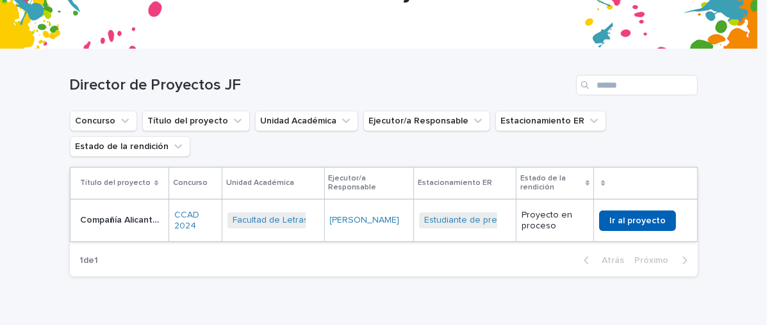 The width and height of the screenshot is (767, 325). I want to click on font: Concurso, so click(190, 183).